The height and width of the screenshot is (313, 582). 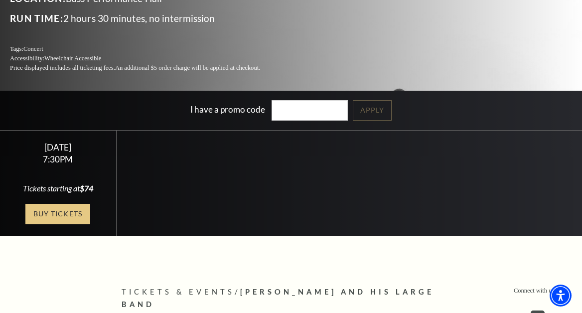 What do you see at coordinates (73, 58) in the screenshot?
I see `span: Wheelchair Accessible` at bounding box center [73, 58].